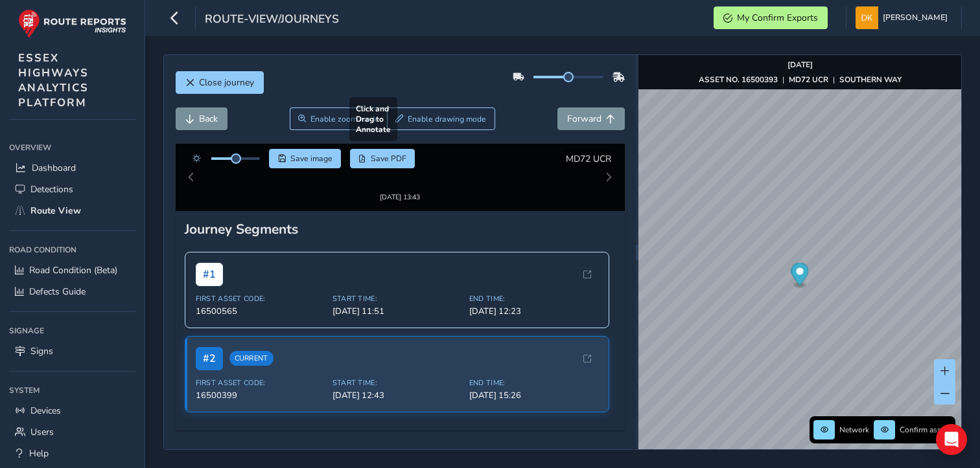 The image size is (980, 468). What do you see at coordinates (272, 20) in the screenshot?
I see `span: route-view/journeys` at bounding box center [272, 20].